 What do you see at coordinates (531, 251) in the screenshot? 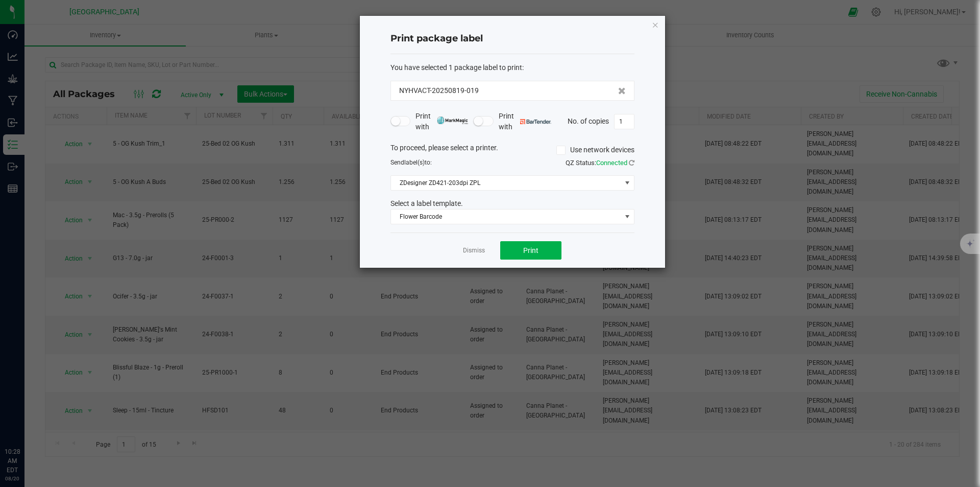
I see `button: Print` at bounding box center [531, 251].